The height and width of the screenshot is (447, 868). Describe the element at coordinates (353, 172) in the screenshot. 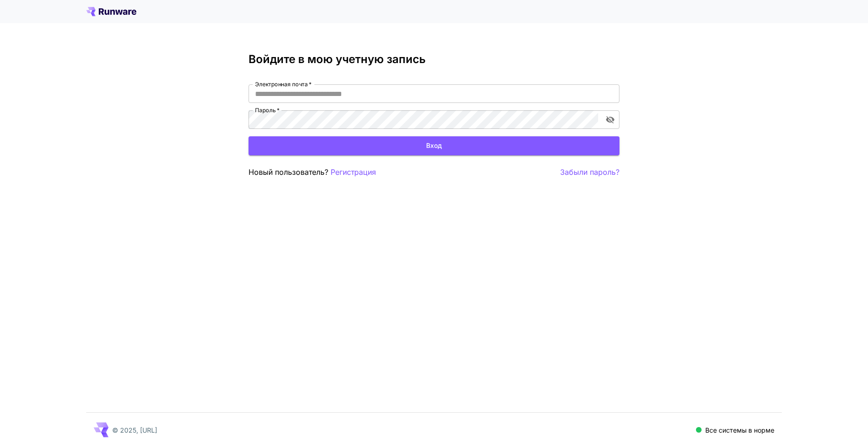

I see `ya-tr-span: Регистрация` at that location.